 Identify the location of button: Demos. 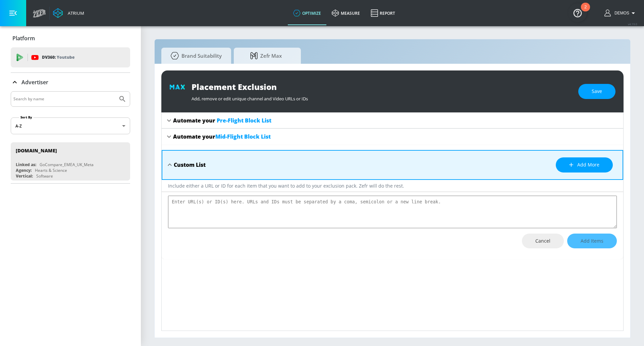
(621, 13).